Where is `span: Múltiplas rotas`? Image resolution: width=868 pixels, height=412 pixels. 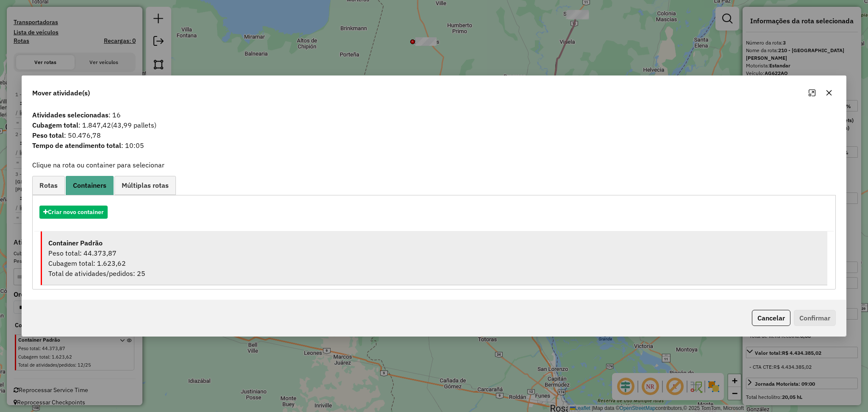
span: Múltiplas rotas is located at coordinates (145, 186).